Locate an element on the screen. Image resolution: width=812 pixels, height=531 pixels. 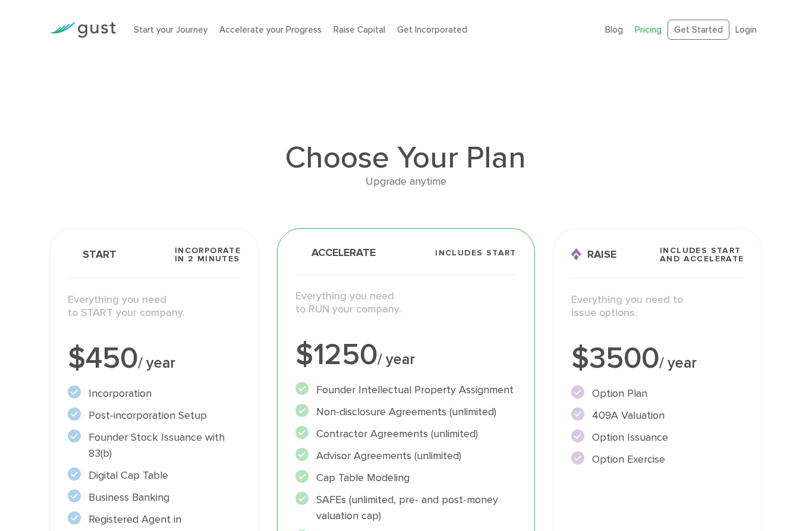
a: Blog is located at coordinates (614, 29).